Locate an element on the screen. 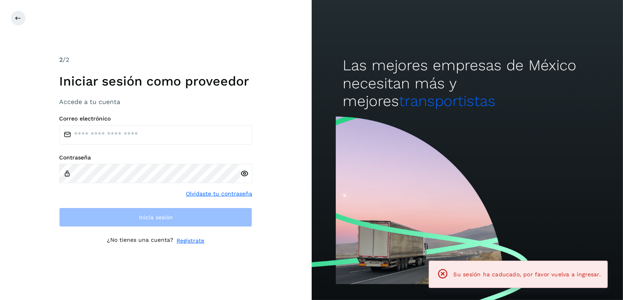 This screenshot has height=300, width=623. span: Su sesión ha caducado, por favor vuelva a ingresar. is located at coordinates (527, 275).